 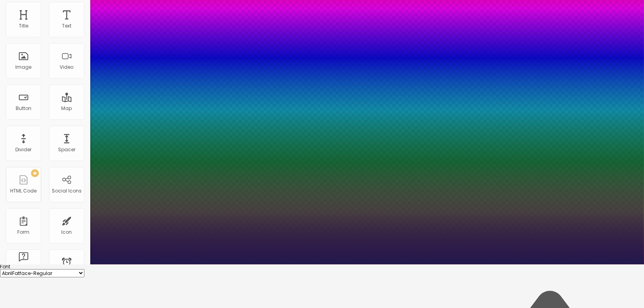 I want to click on div: Spacer, so click(x=67, y=150).